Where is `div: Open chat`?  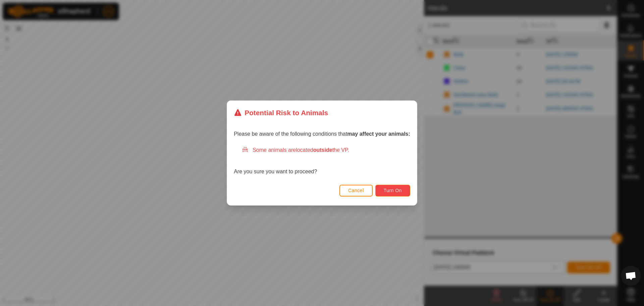 div: Open chat is located at coordinates (631, 276).